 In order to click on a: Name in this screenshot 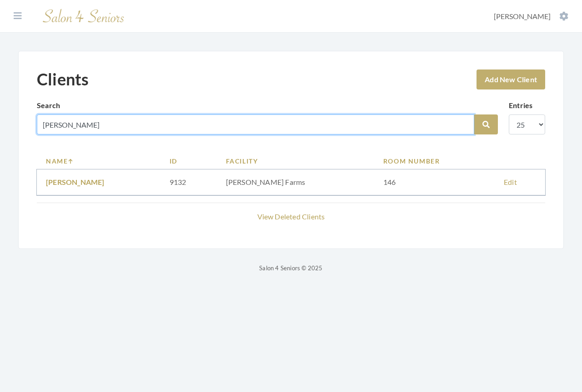, I will do `click(99, 161)`.